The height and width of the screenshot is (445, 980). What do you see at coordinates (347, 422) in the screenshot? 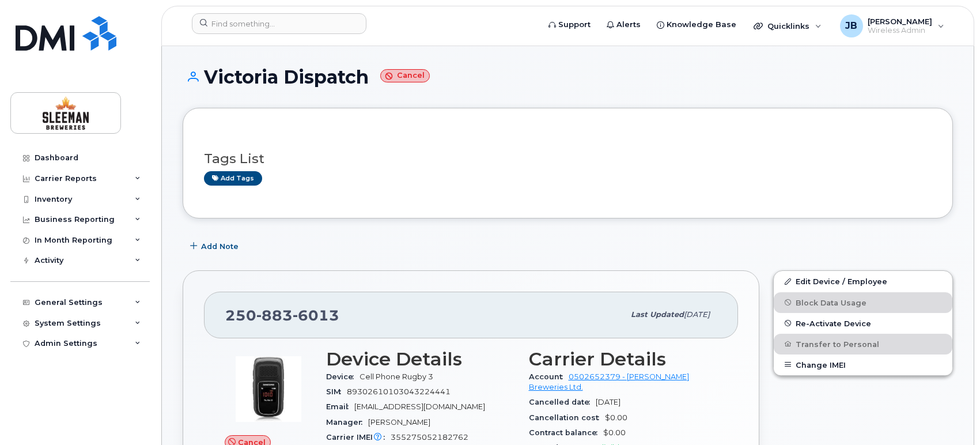
I see `span: Manager` at bounding box center [347, 422].